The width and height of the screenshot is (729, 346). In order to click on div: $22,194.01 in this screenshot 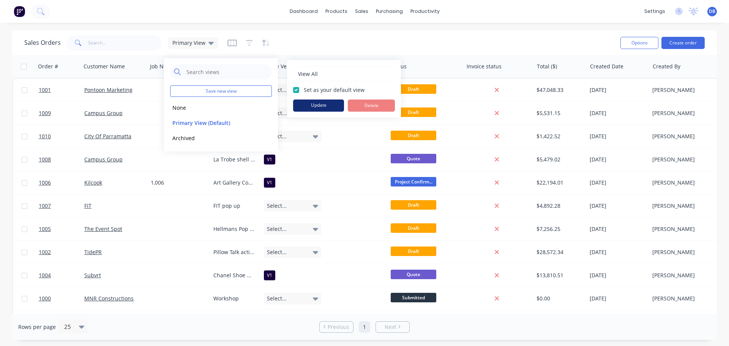, I will do `click(558, 183)`.